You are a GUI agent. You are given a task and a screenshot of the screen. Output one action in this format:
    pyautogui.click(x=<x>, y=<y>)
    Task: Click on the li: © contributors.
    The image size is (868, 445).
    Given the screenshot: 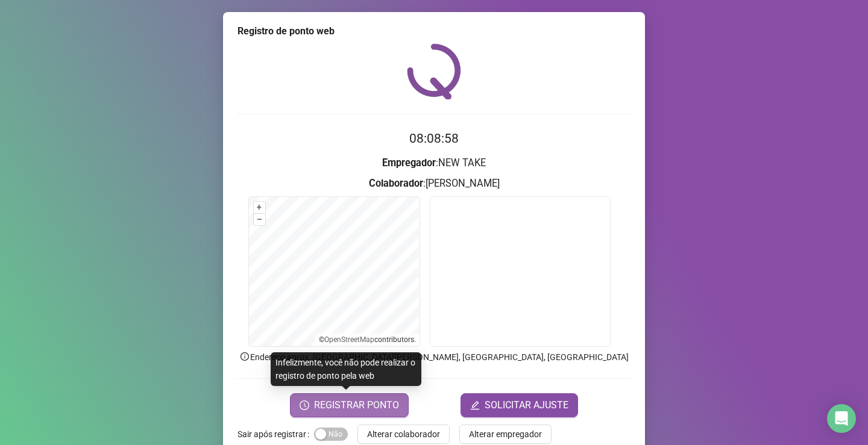 What is the action you would take?
    pyautogui.click(x=367, y=339)
    